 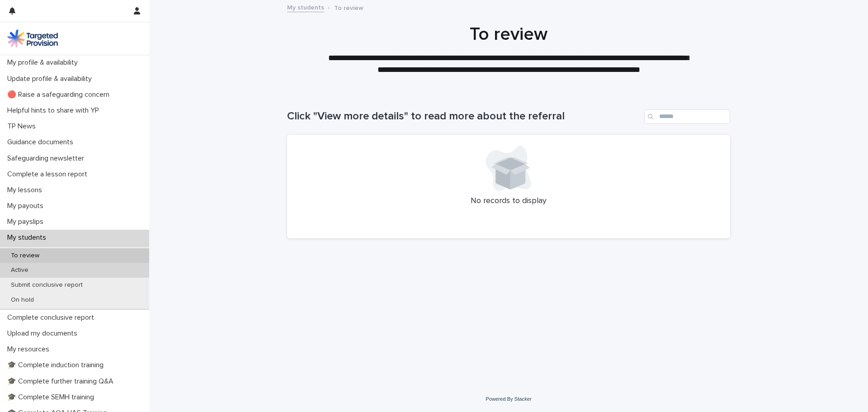 What do you see at coordinates (51, 79) in the screenshot?
I see `p: Update profile & availability` at bounding box center [51, 79].